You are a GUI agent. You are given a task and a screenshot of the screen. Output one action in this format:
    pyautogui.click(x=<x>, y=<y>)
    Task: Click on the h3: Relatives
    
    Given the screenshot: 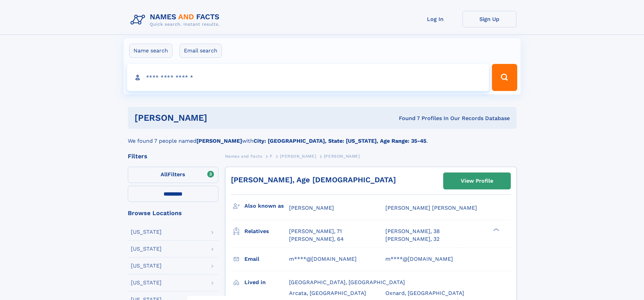 What is the action you would take?
    pyautogui.click(x=267, y=231)
    